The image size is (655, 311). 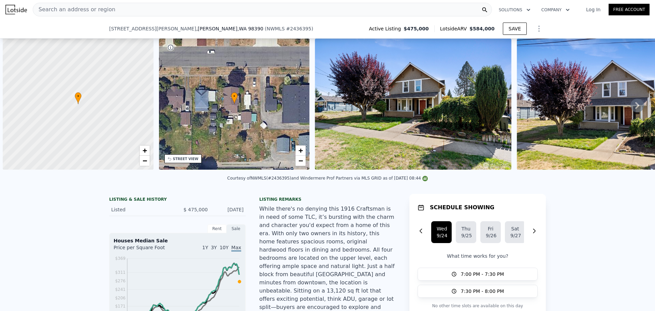 I want to click on div: Wed, so click(x=441, y=228).